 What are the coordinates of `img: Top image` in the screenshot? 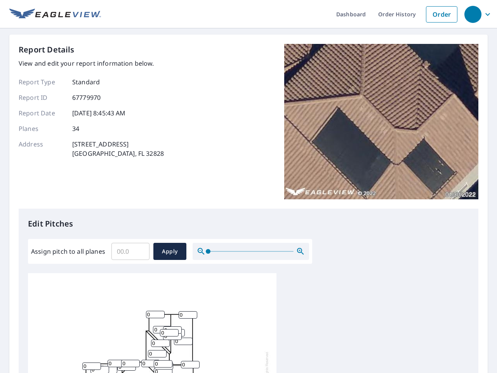 It's located at (381, 121).